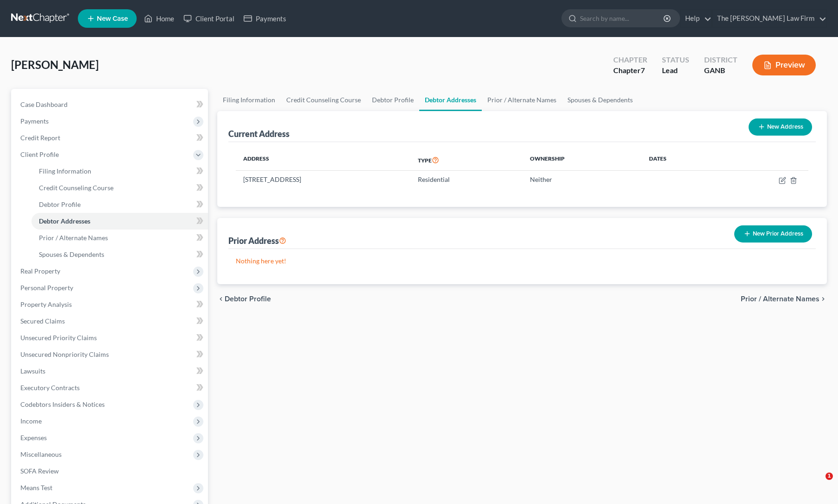 The image size is (838, 504). I want to click on span: Property Analysis, so click(46, 305).